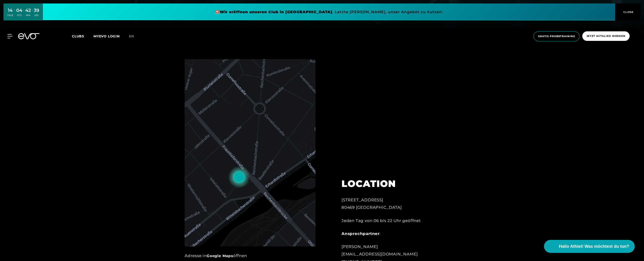  Describe the element at coordinates (589, 246) in the screenshot. I see `button: Hallo Athlet! Was möchtest du tun?` at that location.